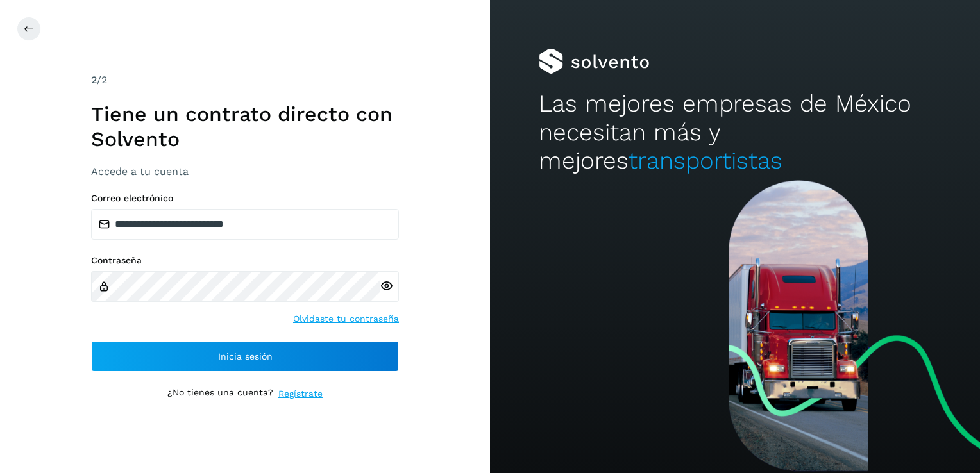 The width and height of the screenshot is (980, 473). Describe the element at coordinates (705, 160) in the screenshot. I see `span: transportistas` at that location.